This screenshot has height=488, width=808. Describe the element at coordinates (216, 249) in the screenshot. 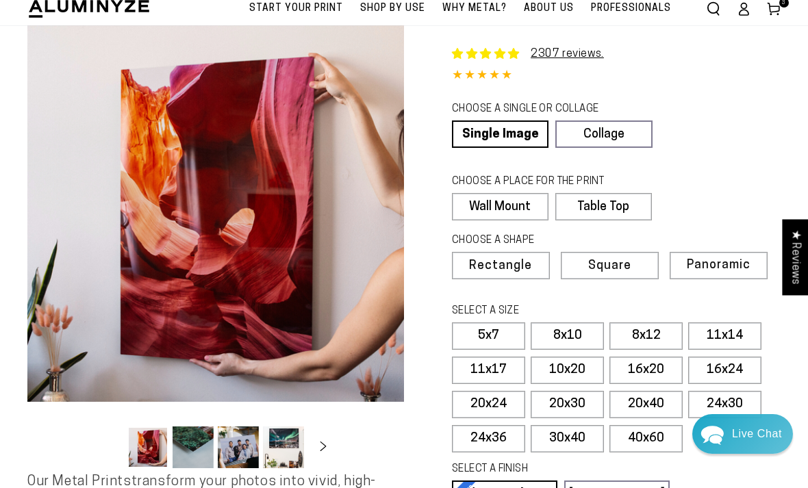

I see `media-gallery: Gallery Viewer` at that location.